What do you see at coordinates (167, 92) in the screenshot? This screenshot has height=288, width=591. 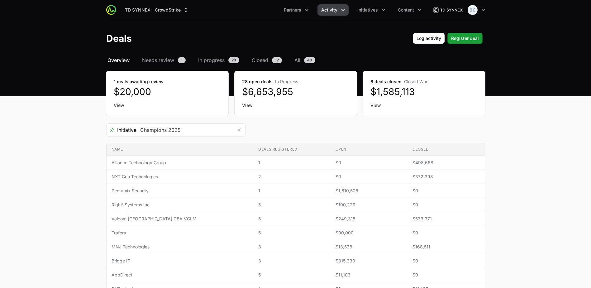 I see `dd: $20,000` at bounding box center [167, 92].